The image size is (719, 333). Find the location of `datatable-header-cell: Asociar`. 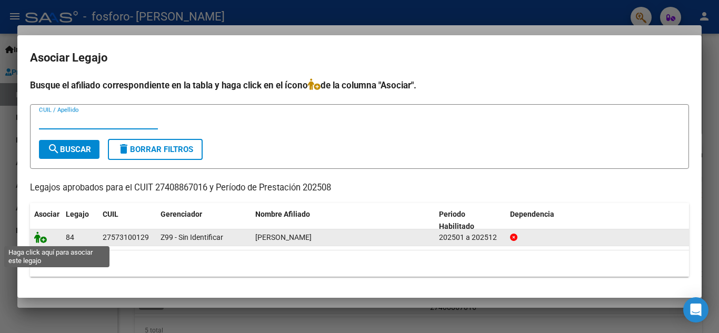

datatable-header-cell: Asociar is located at coordinates (46, 221).